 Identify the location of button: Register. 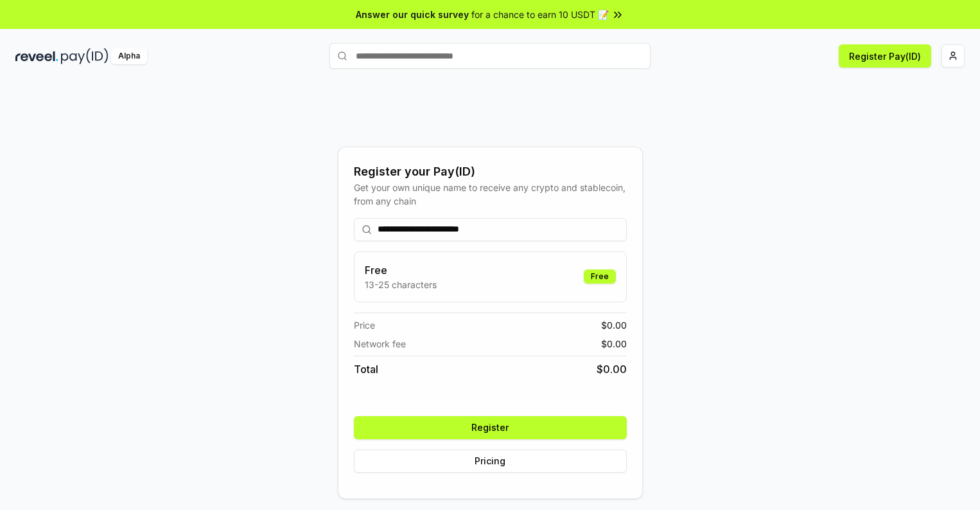
(490, 427).